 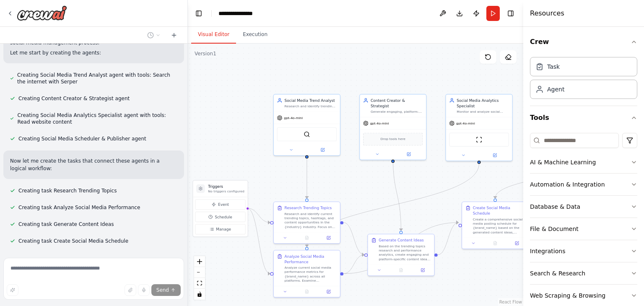 I want to click on button: Event, so click(x=220, y=205).